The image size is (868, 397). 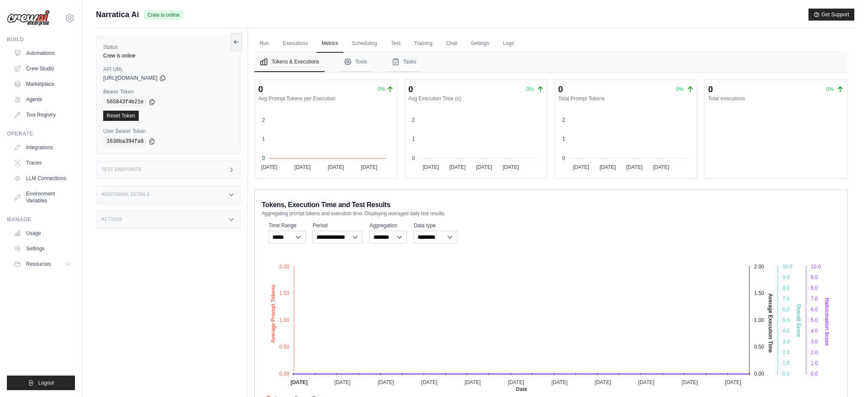 I want to click on a: Reset Token, so click(x=120, y=116).